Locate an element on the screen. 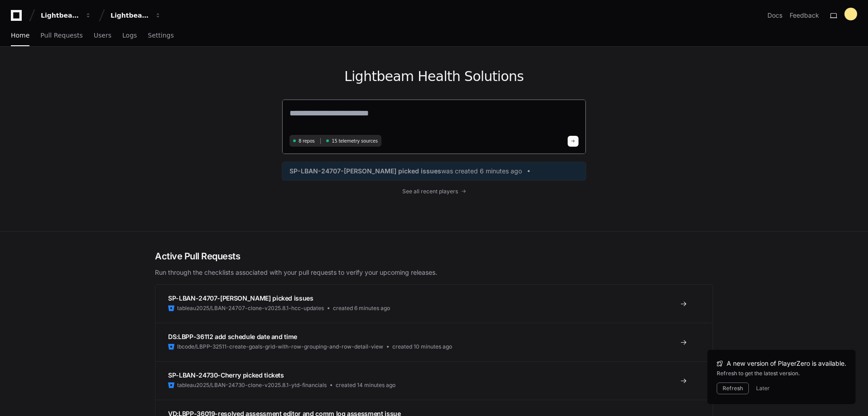  span: 8 repos is located at coordinates (307, 141).